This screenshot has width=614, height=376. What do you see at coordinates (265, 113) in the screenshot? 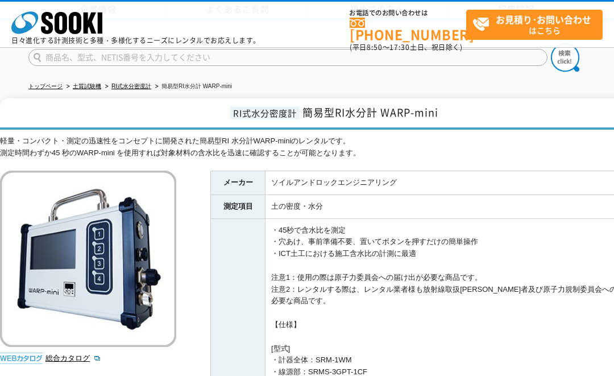
I see `span: RI式水分密度計` at bounding box center [265, 113].